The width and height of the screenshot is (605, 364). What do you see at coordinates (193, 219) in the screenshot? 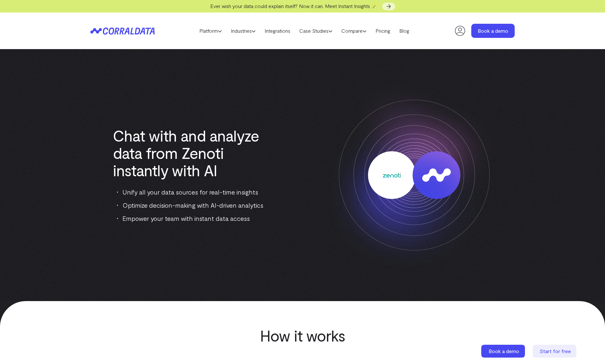
I see `li: Empower your team with instant data access` at bounding box center [193, 219].